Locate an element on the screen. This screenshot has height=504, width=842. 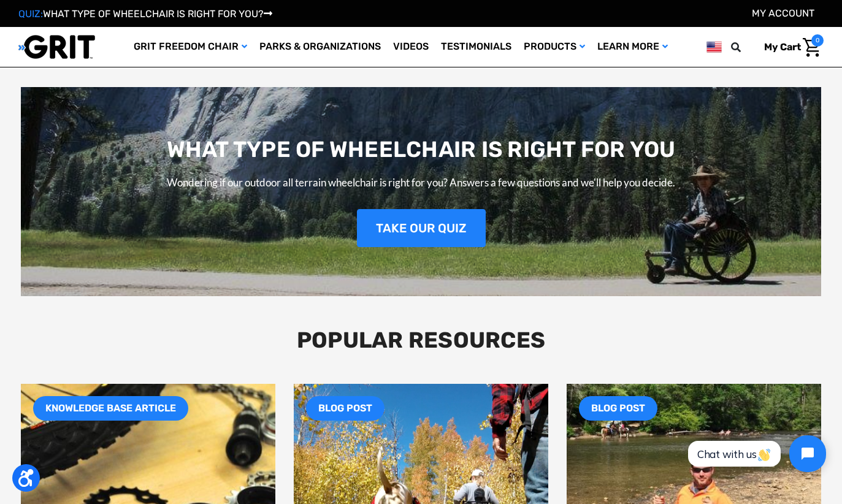
span: Chat with us is located at coordinates (59, 29).